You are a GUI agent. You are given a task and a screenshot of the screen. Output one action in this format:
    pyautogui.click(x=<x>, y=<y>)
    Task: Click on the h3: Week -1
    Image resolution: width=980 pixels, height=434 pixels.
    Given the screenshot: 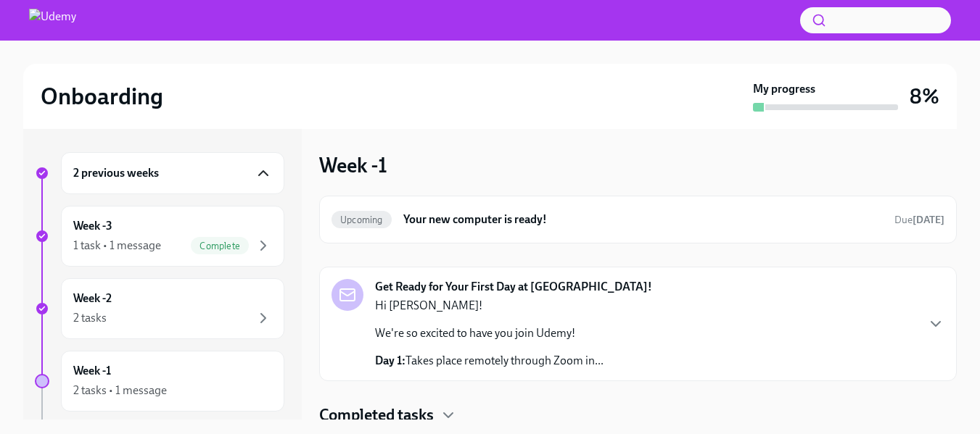 What is the action you would take?
    pyautogui.click(x=353, y=165)
    